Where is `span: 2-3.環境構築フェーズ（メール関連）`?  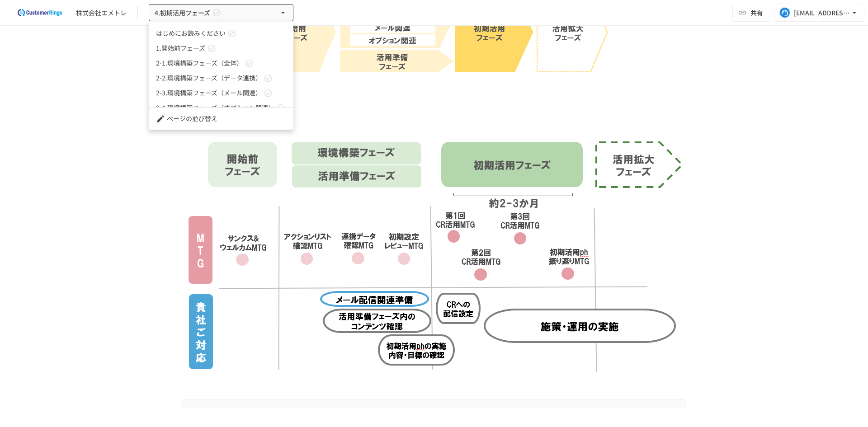
span: 2-3.環境構築フェーズ（メール関連） is located at coordinates (209, 93).